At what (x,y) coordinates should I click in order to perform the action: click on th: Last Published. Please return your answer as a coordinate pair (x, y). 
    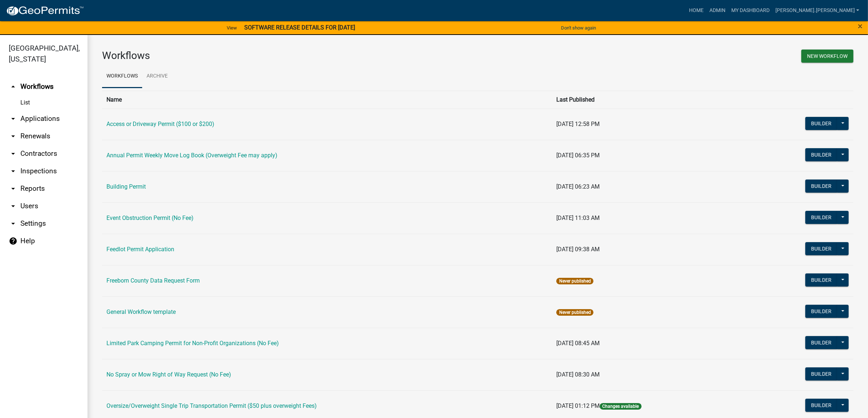
    Looking at the image, I should click on (648, 99).